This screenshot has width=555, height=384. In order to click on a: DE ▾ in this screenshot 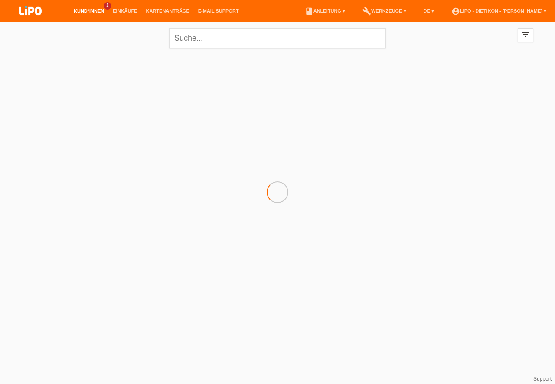, I will do `click(429, 11)`.